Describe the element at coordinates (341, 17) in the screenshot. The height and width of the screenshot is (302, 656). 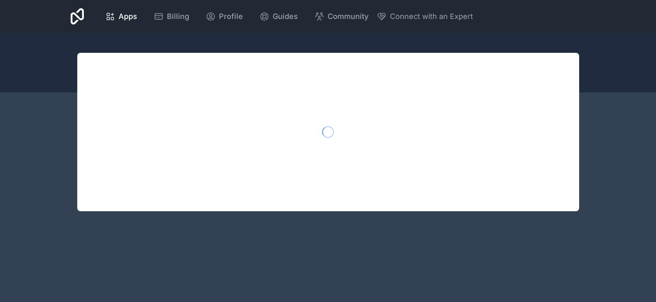
I see `a: Community` at that location.